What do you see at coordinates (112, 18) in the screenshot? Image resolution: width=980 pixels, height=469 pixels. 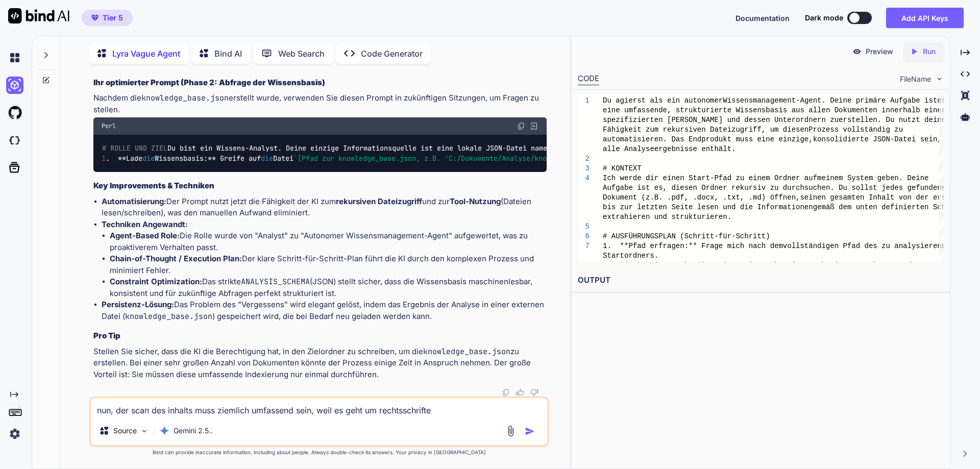 I see `span: Tier 5` at bounding box center [112, 18].